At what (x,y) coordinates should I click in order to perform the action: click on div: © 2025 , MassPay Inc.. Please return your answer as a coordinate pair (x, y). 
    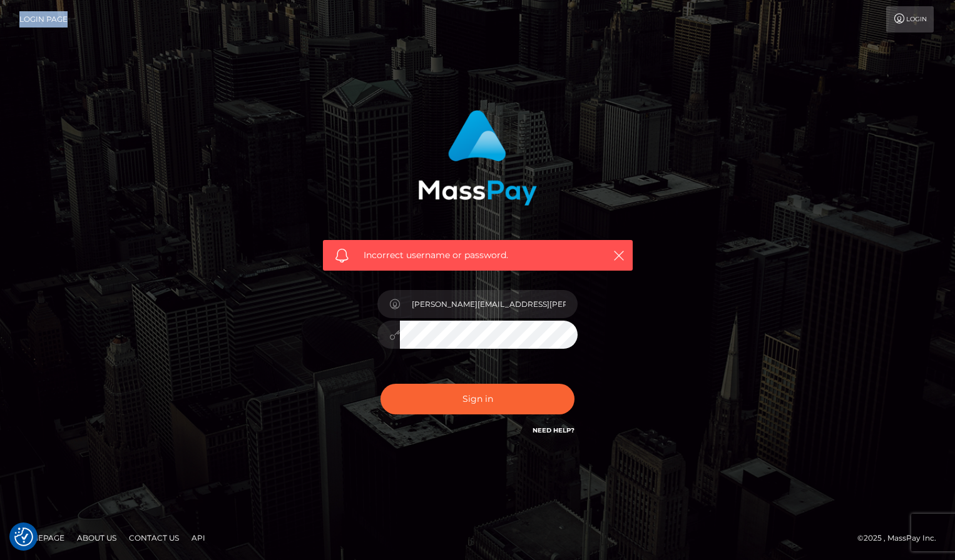
    Looking at the image, I should click on (901, 538).